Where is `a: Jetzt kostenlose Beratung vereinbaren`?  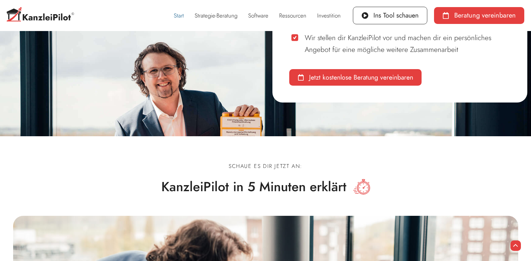
a: Jetzt kostenlose Beratung vereinbaren is located at coordinates (356, 77).